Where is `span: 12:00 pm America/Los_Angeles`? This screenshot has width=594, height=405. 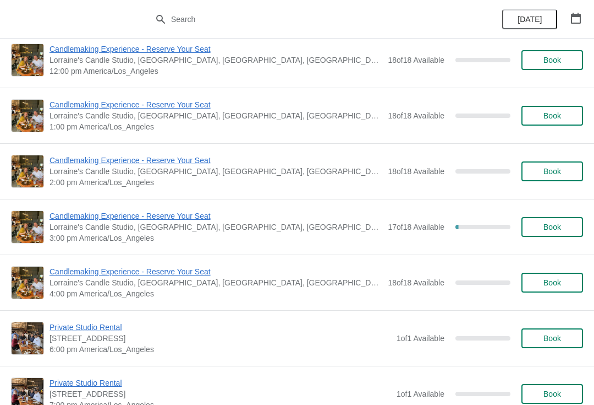
span: 12:00 pm America/Los_Angeles is located at coordinates (216, 71).